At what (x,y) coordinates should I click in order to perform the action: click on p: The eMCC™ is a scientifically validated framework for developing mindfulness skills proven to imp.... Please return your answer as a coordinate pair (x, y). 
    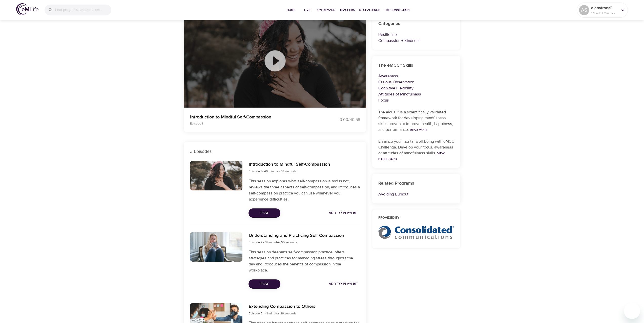
    Looking at the image, I should click on (416, 121).